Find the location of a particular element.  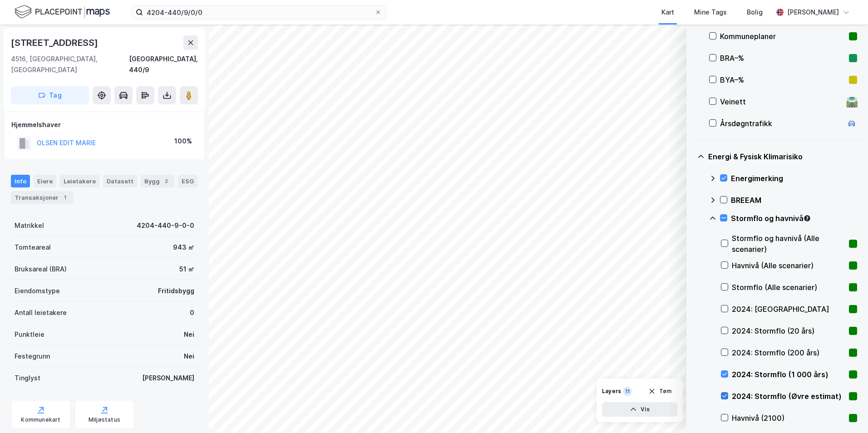

div: Datasett is located at coordinates (120, 181).